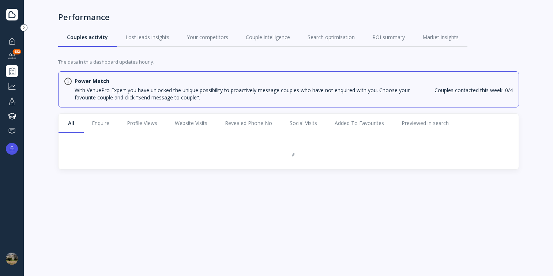 The width and height of the screenshot is (553, 276). What do you see at coordinates (440, 37) in the screenshot?
I see `div: Market insights` at bounding box center [440, 37].